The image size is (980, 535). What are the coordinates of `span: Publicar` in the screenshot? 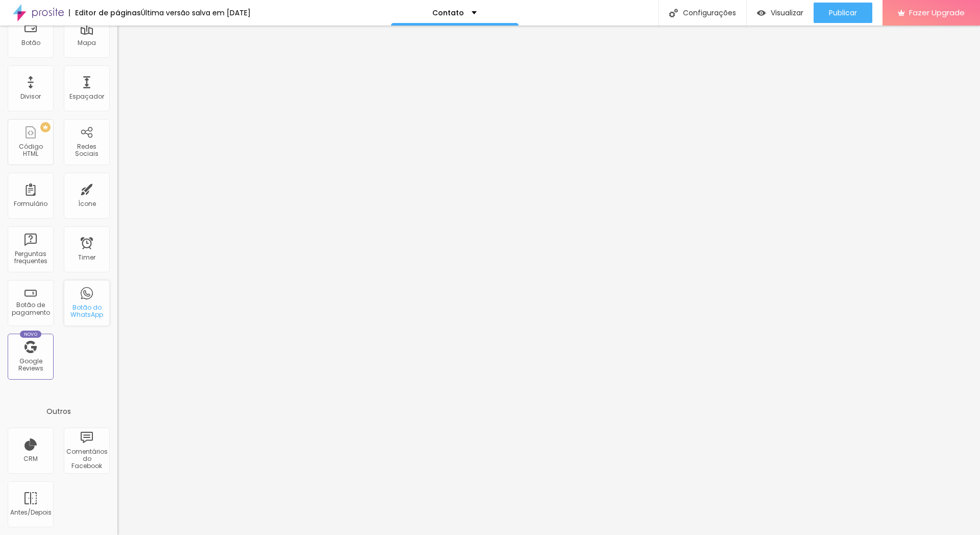 It's located at (842, 13).